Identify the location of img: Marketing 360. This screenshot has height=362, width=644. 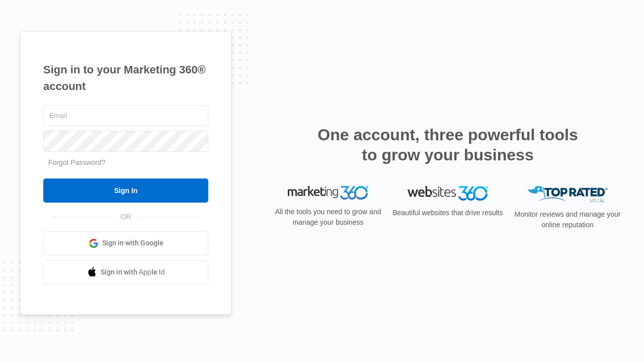
(328, 193).